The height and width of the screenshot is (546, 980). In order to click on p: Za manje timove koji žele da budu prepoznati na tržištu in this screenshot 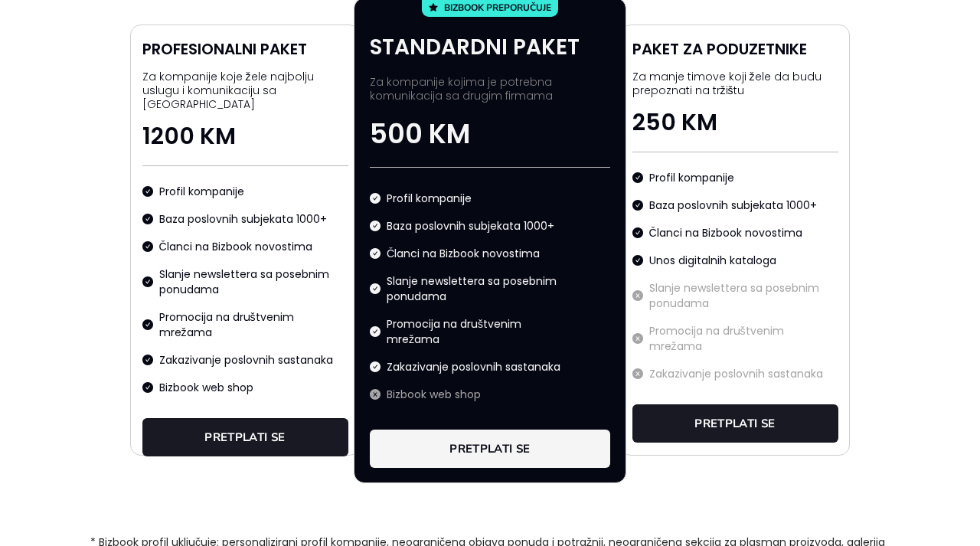, I will do `click(735, 83)`.